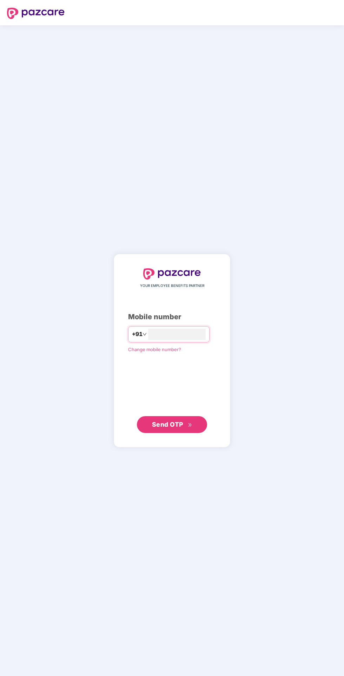  Describe the element at coordinates (155, 350) in the screenshot. I see `span: Change mobile number?` at that location.